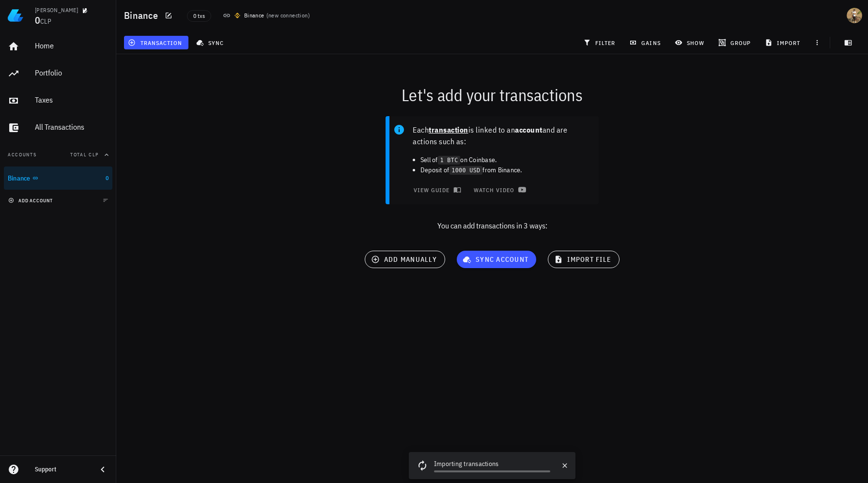  I want to click on div: avatar, so click(854, 16).